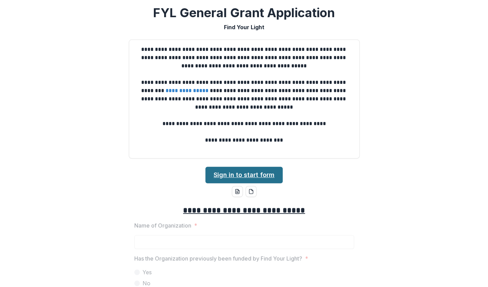  I want to click on button: word-download, so click(237, 191).